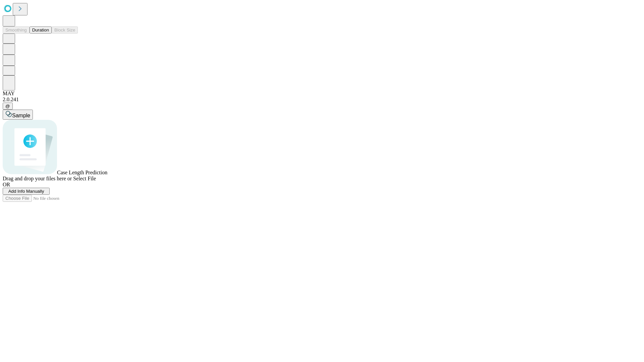 The image size is (644, 362). Describe the element at coordinates (16, 30) in the screenshot. I see `button: Smoothing` at that location.